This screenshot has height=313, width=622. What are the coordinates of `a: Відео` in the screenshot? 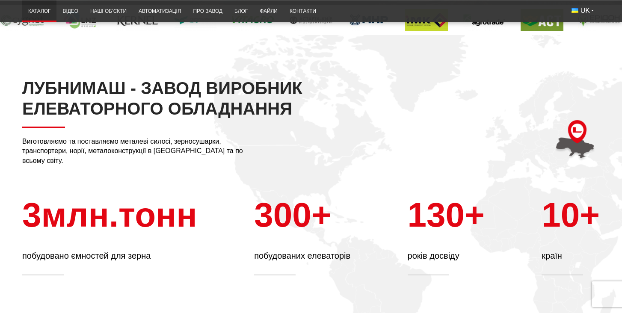 It's located at (70, 11).